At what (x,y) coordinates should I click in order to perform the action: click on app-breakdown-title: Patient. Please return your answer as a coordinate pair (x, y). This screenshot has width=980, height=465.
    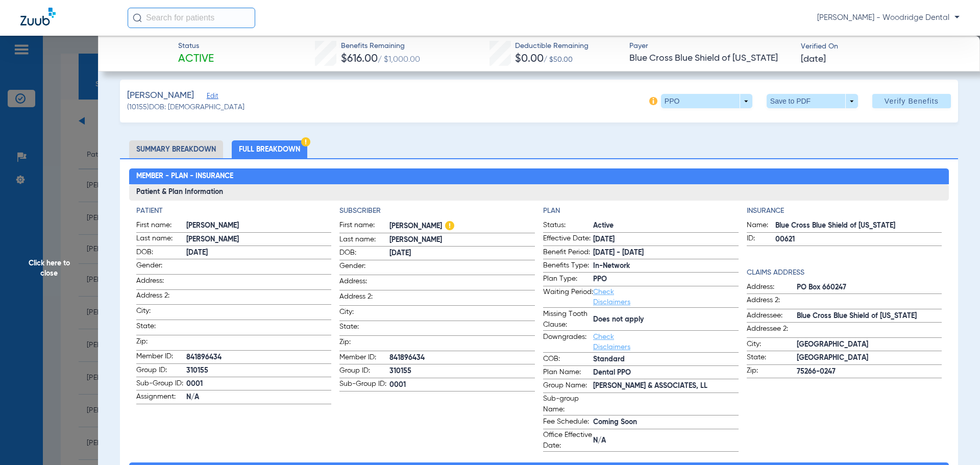
    Looking at the image, I should click on (234, 211).